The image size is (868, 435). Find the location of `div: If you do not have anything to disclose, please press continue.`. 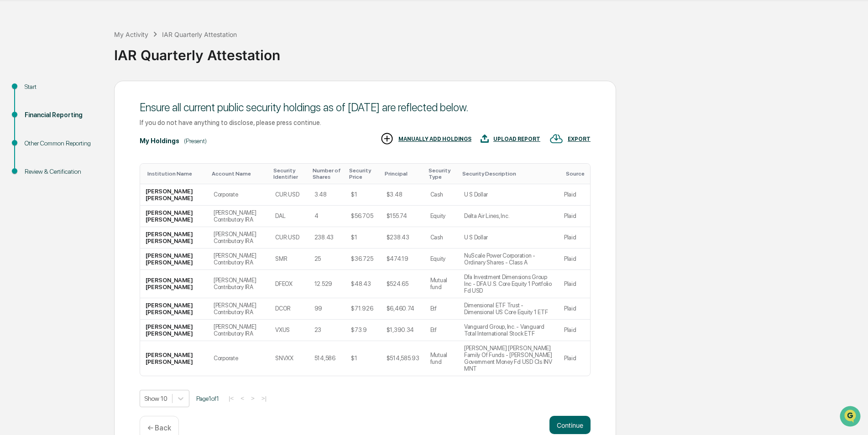

div: If you do not have anything to disclose, please press continue. is located at coordinates (365, 122).